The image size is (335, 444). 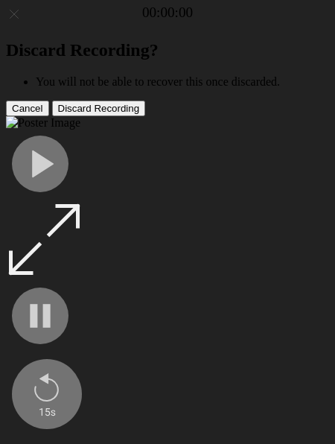 I want to click on a: 00:00:00, so click(x=168, y=13).